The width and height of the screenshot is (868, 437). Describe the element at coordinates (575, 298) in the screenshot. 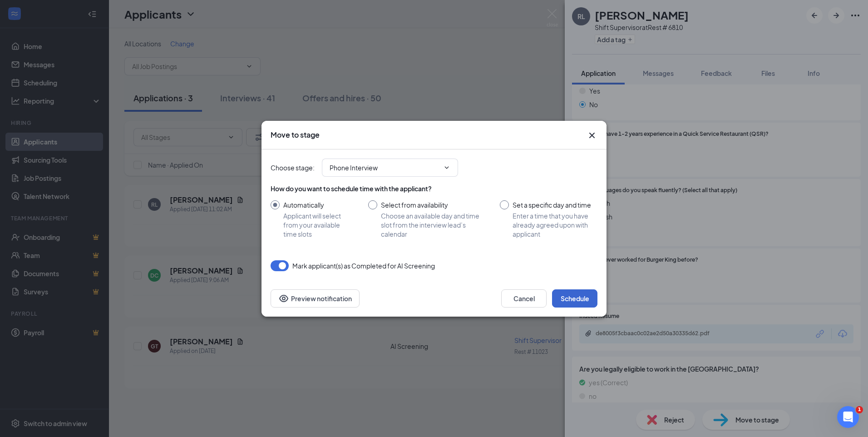

I see `button: Schedule` at that location.